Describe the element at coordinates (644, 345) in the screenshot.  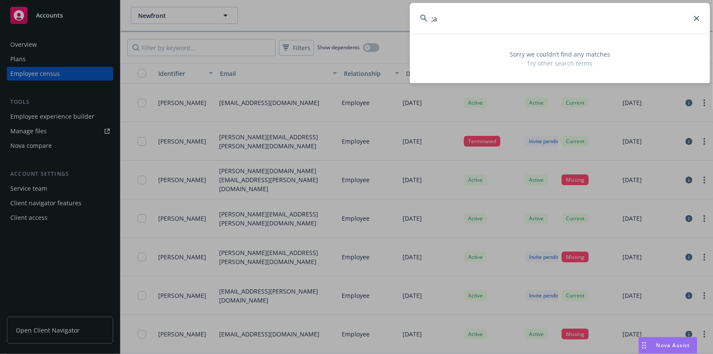
I see `div: Drag to move` at that location.